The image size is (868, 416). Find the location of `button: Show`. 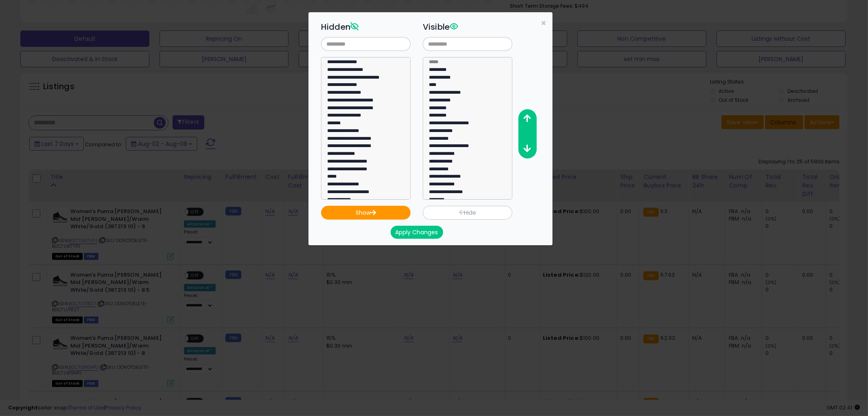

button: Show is located at coordinates (366, 213).